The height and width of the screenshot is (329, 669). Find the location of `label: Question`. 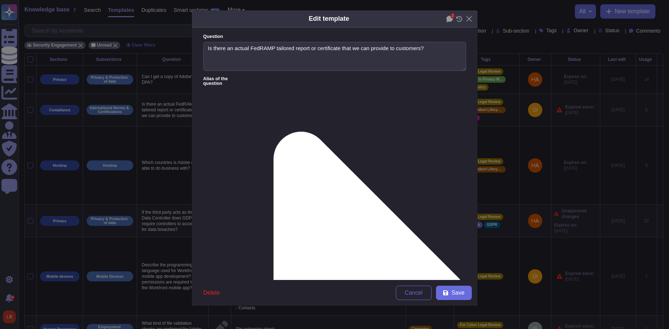

label: Question is located at coordinates (335, 37).